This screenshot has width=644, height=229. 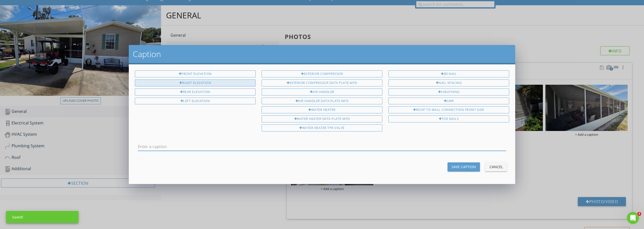 What do you see at coordinates (496, 167) in the screenshot?
I see `button: Cancel` at bounding box center [496, 167].